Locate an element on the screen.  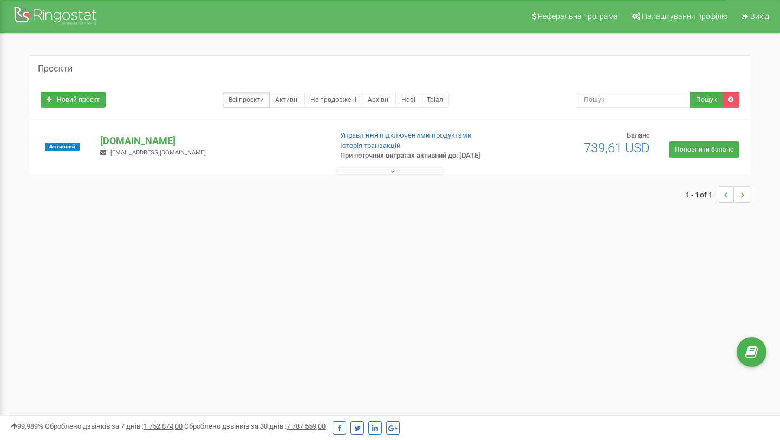
span: Баланс is located at coordinates (638, 135).